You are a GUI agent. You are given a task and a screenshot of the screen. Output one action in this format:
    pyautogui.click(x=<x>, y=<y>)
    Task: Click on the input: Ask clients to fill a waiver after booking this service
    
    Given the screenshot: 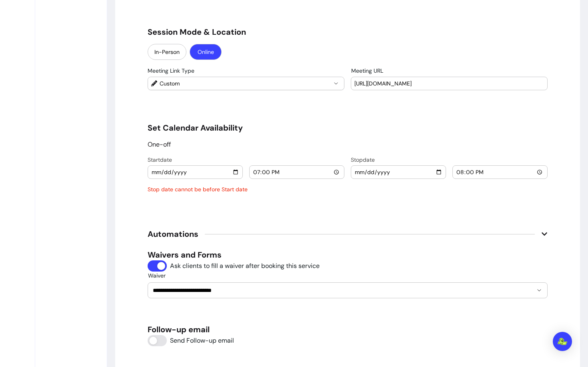 What is the action you would take?
    pyautogui.click(x=234, y=266)
    